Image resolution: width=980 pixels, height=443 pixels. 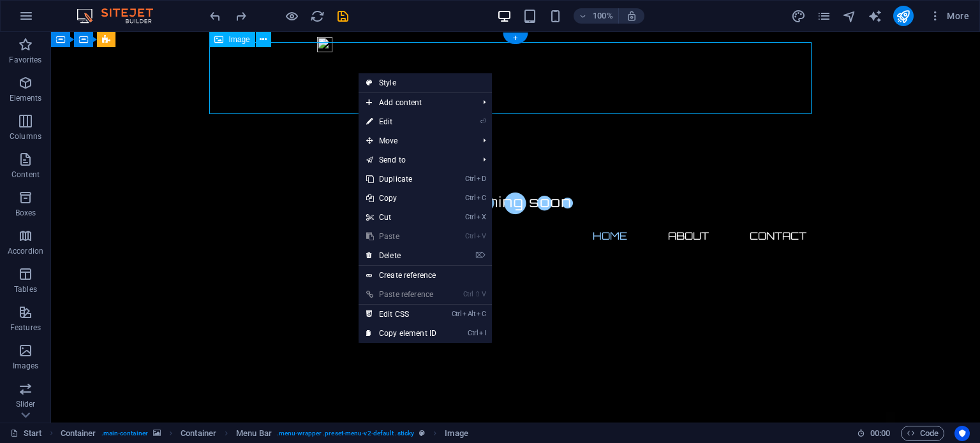 What do you see at coordinates (469, 313) in the screenshot?
I see `i: Alt` at bounding box center [469, 313].